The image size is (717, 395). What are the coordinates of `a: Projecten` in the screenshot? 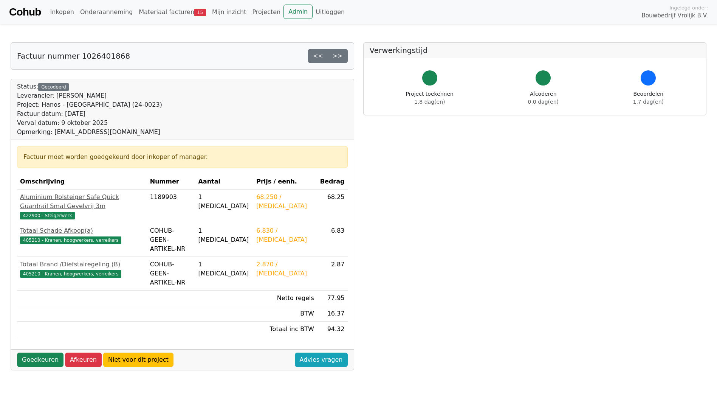 It's located at (266, 12).